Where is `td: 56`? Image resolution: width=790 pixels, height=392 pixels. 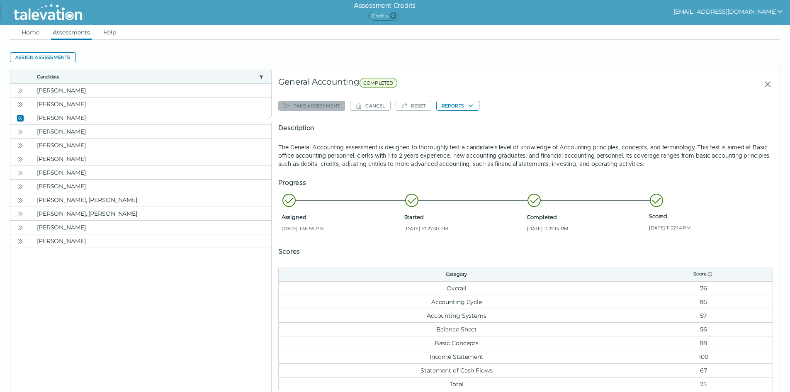 td: 56 is located at coordinates (703, 329).